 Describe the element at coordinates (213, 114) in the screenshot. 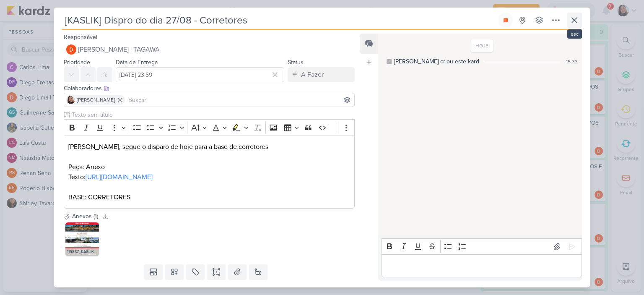

I see `input: Texto sem título` at that location.